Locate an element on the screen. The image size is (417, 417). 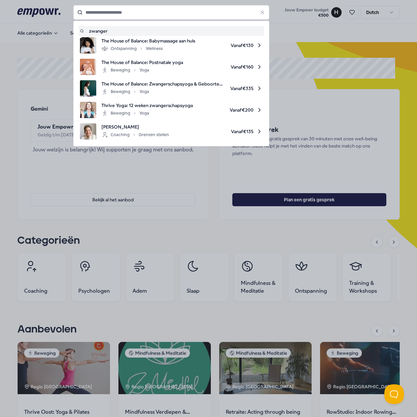
span: Vanaf € 200 is located at coordinates (231, 110).